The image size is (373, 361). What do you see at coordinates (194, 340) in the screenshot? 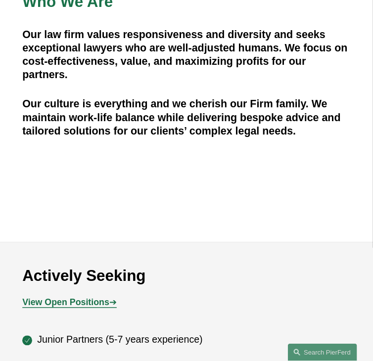
I see `p: Junior Partners (5-7 years experience)` at bounding box center [194, 340].